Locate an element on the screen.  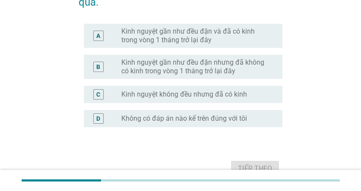
div: C is located at coordinates (98, 94).